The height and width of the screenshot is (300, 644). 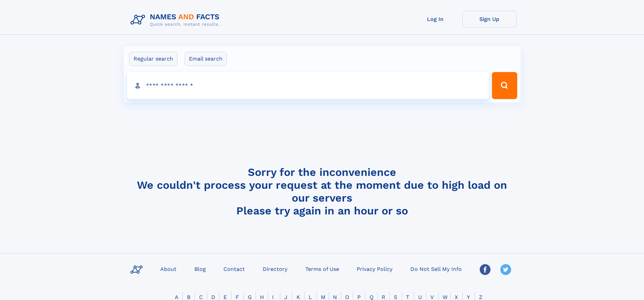 I want to click on img: Twitter, so click(x=506, y=270).